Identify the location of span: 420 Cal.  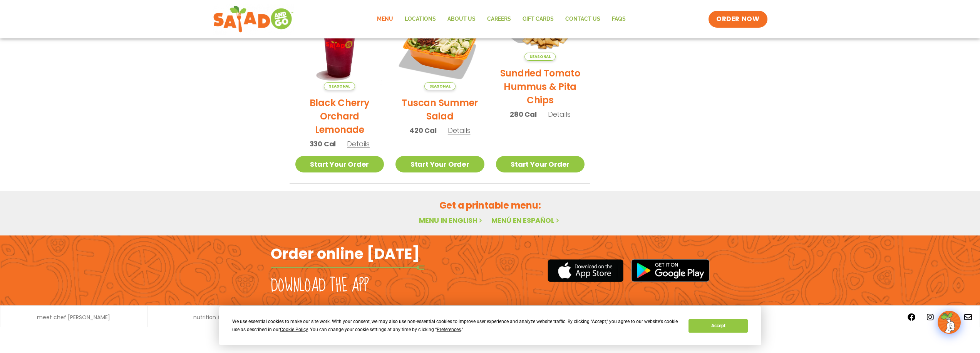
(423, 131).